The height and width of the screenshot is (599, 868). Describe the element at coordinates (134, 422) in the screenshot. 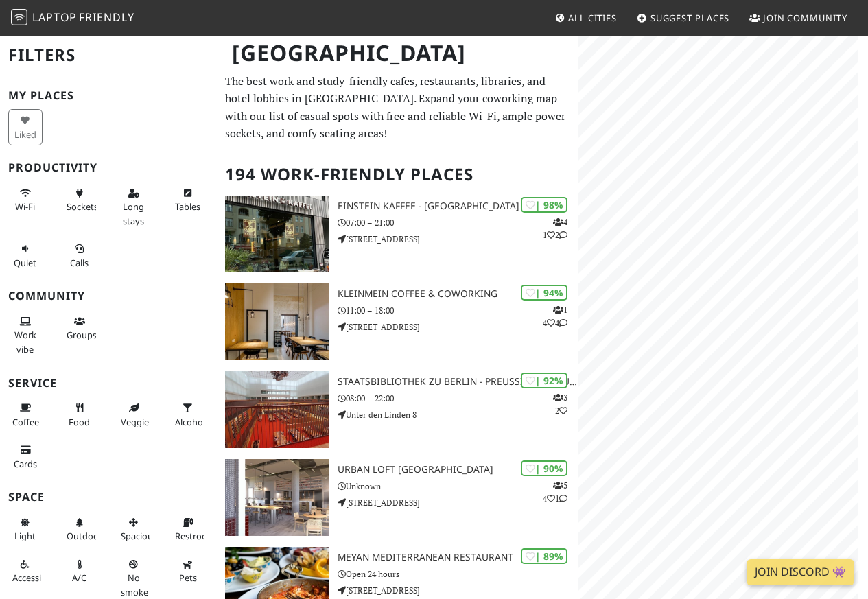

I see `span: Veggie` at that location.